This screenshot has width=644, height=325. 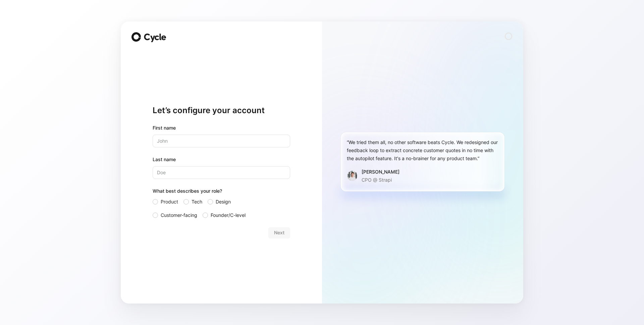 What do you see at coordinates (221, 192) in the screenshot?
I see `div: What best describes your role?` at bounding box center [221, 192].